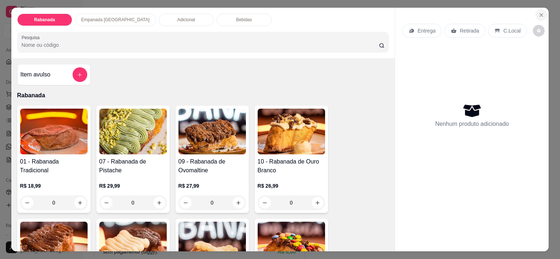 This screenshot has height=259, width=560. I want to click on p: R$ 29,99, so click(133, 186).